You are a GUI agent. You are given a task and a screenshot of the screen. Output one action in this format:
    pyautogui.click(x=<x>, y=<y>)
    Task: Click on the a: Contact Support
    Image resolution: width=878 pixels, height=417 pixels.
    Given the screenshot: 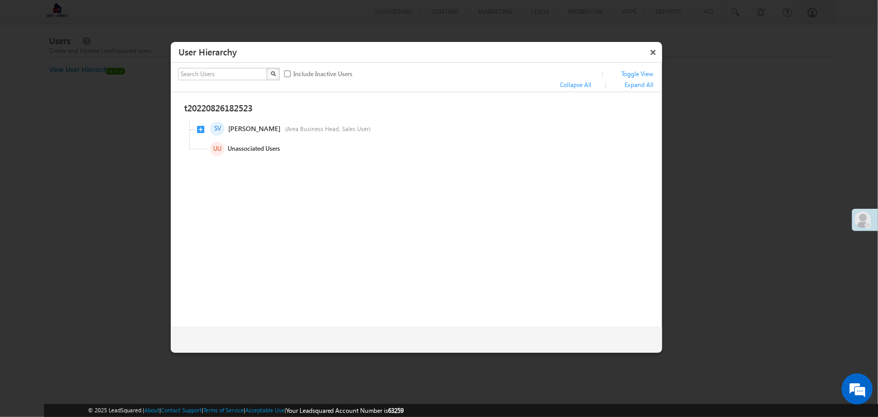 What is the action you would take?
    pyautogui.click(x=181, y=409)
    